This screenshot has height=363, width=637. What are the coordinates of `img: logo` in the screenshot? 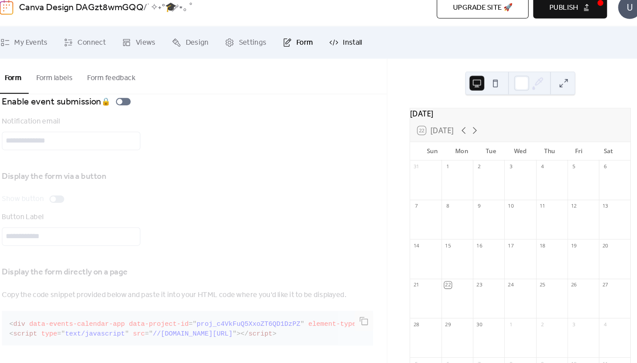 It's located at (18, 18).